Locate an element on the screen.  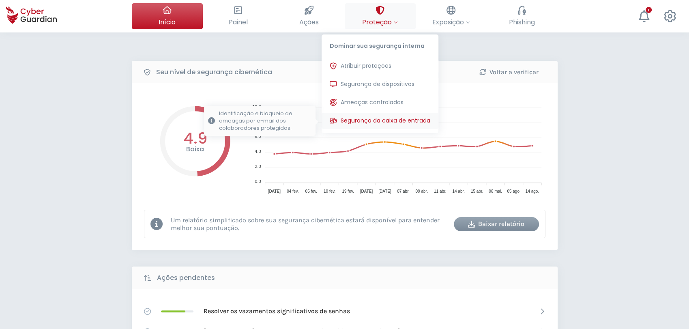
tspan: 15 abr. is located at coordinates (476, 191).